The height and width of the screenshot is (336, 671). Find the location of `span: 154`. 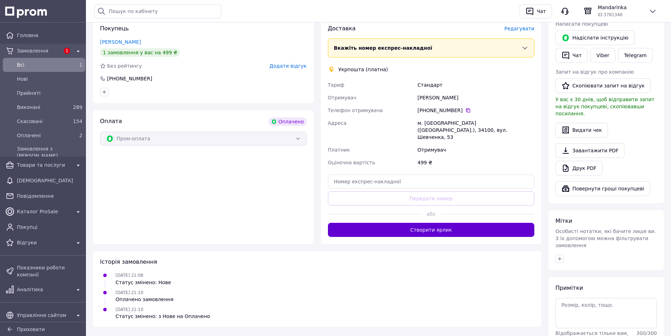

span: 154 is located at coordinates (78, 121).